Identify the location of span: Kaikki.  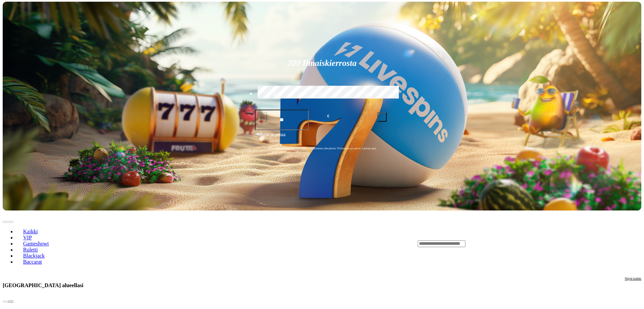
(30, 231).